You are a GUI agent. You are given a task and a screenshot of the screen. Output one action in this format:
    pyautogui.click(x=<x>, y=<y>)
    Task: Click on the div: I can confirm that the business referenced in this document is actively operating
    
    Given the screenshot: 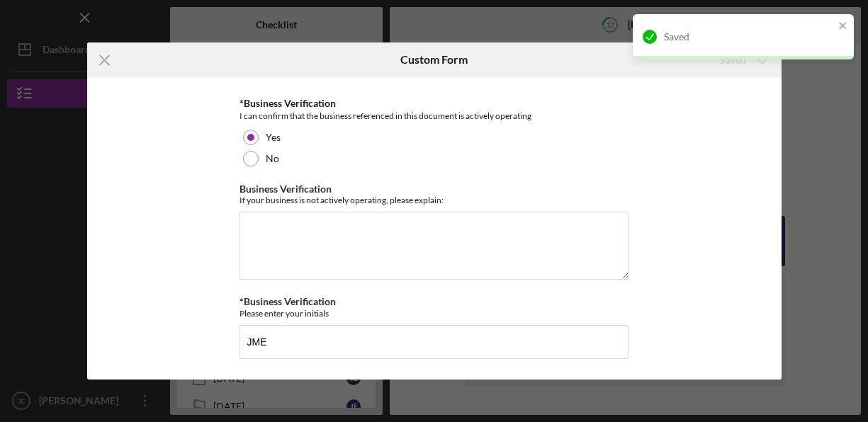 What is the action you would take?
    pyautogui.click(x=435, y=116)
    